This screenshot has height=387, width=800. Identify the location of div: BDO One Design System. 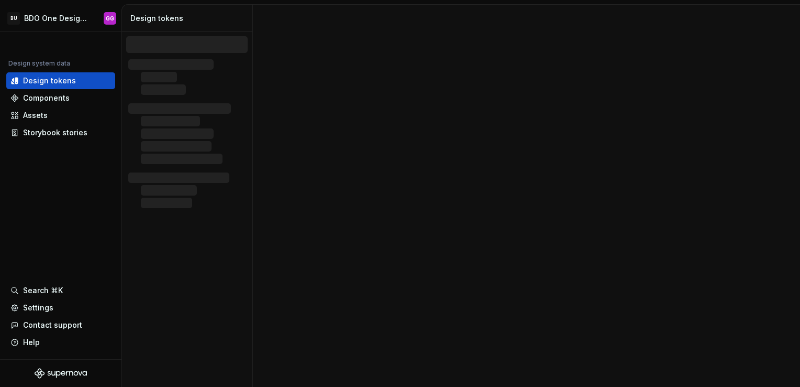
(58, 18).